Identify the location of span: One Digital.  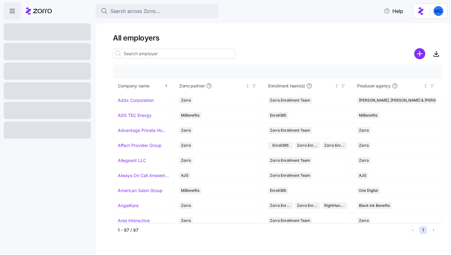
(369, 191).